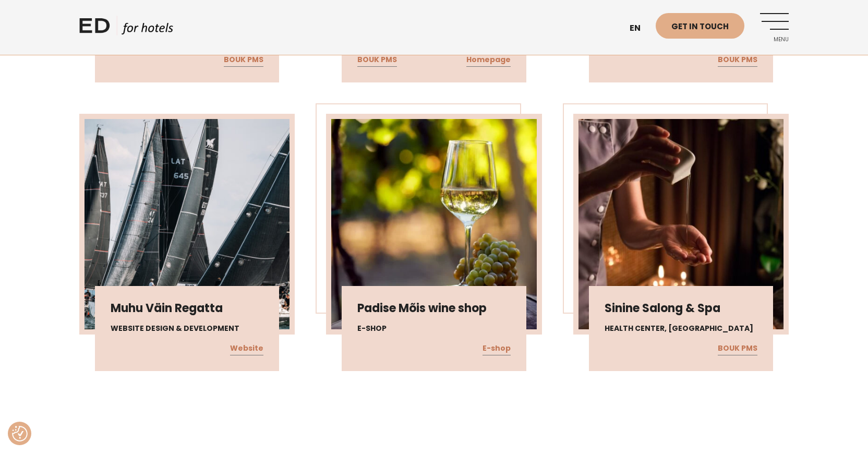  I want to click on img: muhuvain_2-450x450.jpg, so click(186, 224).